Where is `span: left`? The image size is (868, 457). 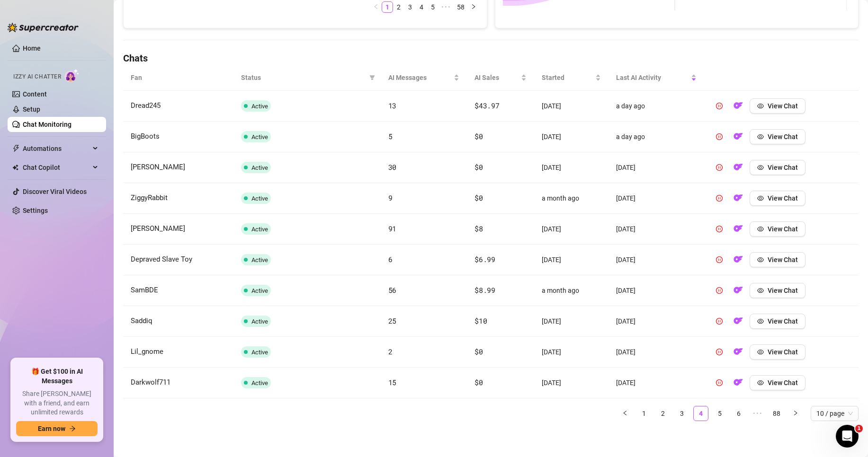 span: left is located at coordinates (625, 413).